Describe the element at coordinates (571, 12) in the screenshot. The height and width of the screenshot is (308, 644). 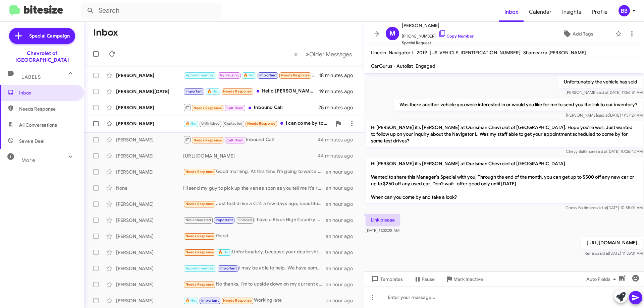
I see `span: Insights` at that location.